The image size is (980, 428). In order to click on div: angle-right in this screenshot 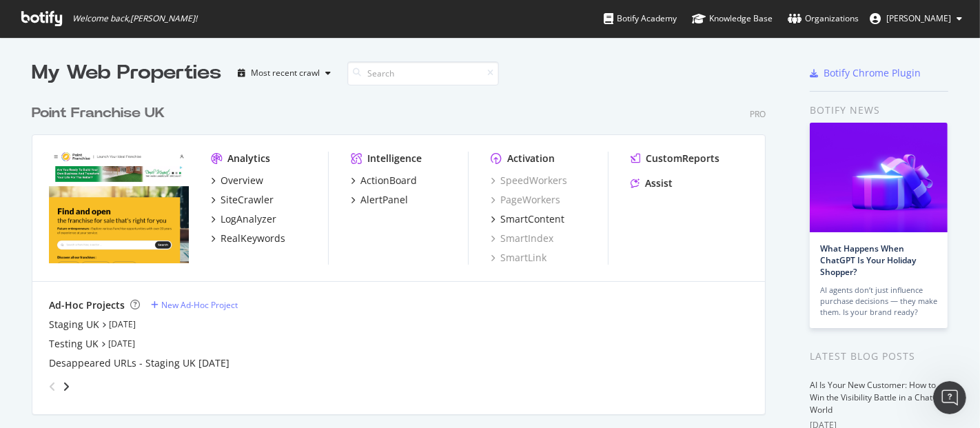, I will do `click(66, 386)`.